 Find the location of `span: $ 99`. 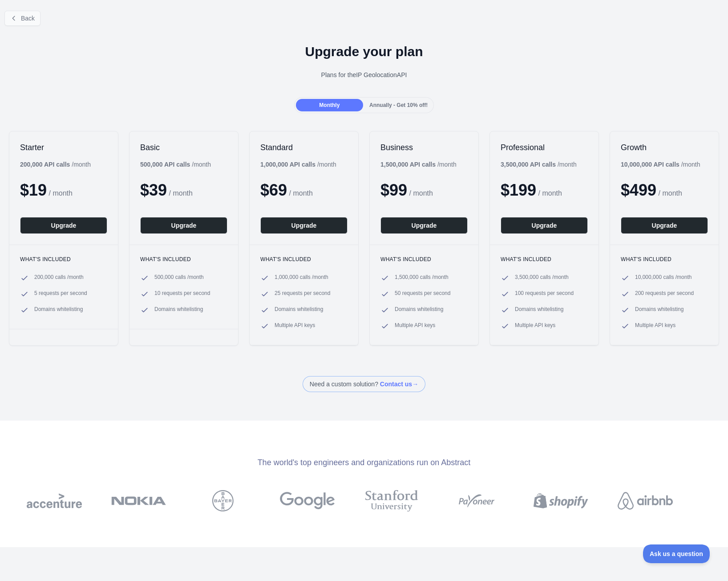

span: $ 99 is located at coordinates (394, 190).